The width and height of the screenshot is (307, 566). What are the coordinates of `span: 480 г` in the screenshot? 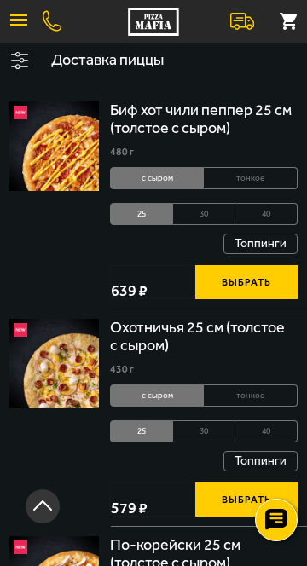 It's located at (122, 152).